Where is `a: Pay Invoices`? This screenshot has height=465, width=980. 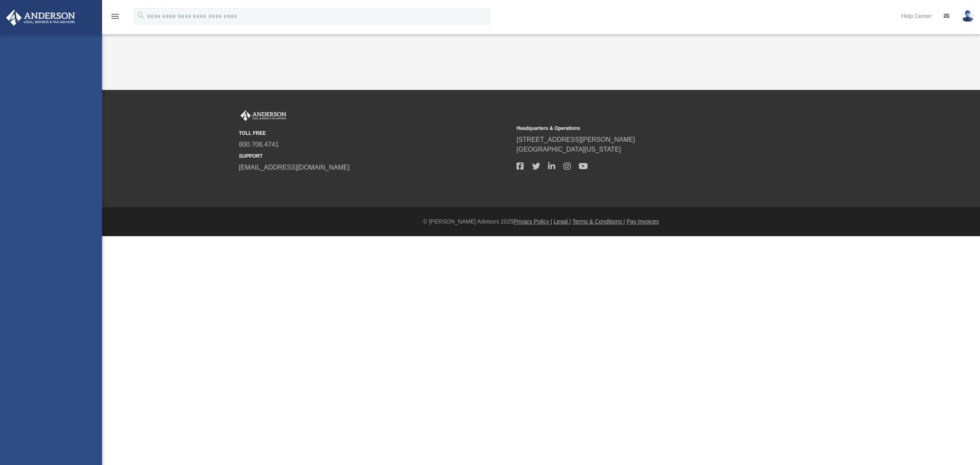
a: Pay Invoices is located at coordinates (643, 221).